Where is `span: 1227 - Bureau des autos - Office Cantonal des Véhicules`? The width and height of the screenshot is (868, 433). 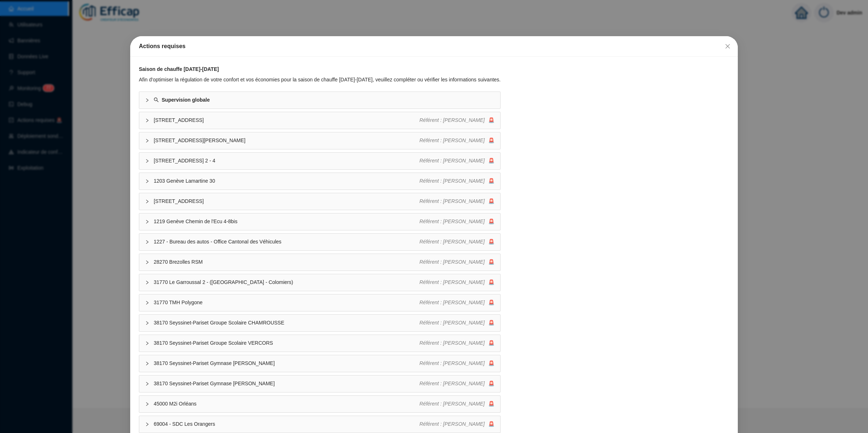 span: 1227 - Bureau des autos - Office Cantonal des Véhicules is located at coordinates (286, 241).